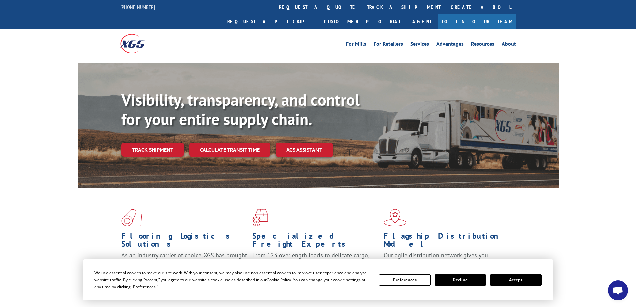 The height and width of the screenshot is (307, 636). I want to click on a: Services, so click(419, 45).